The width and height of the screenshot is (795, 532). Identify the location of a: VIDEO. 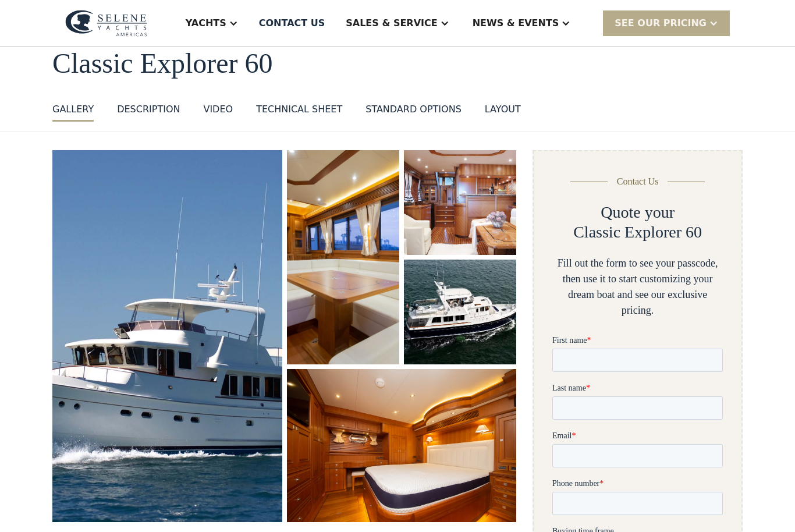
(217, 112).